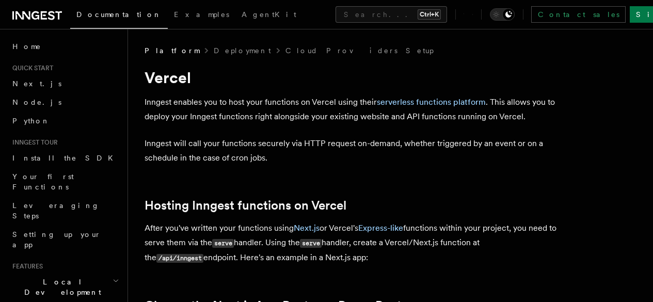  What do you see at coordinates (351, 243) in the screenshot?
I see `p: After you've written your functions using or Vercel's functions within your project, you need to ...` at bounding box center [351, 243].